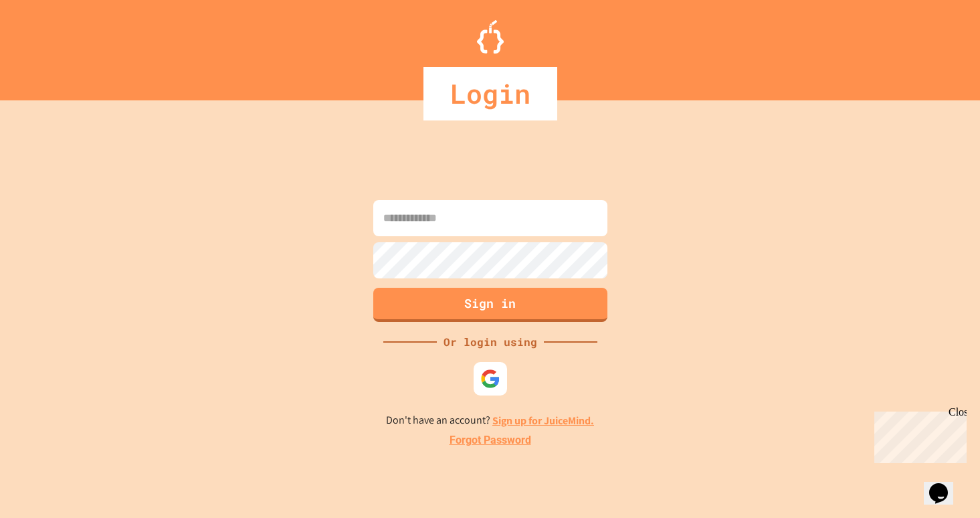  I want to click on a: Sign up for JuiceMind., so click(543, 420).